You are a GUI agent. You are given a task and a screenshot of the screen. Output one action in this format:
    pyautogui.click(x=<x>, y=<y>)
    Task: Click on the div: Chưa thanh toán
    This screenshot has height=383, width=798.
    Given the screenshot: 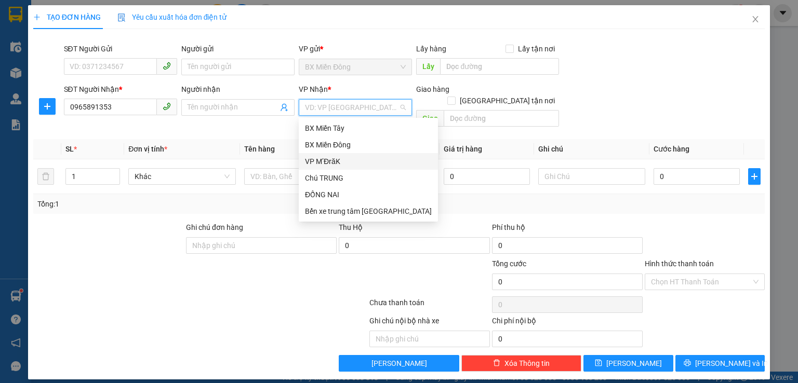 What is the action you would take?
    pyautogui.click(x=429, y=306)
    